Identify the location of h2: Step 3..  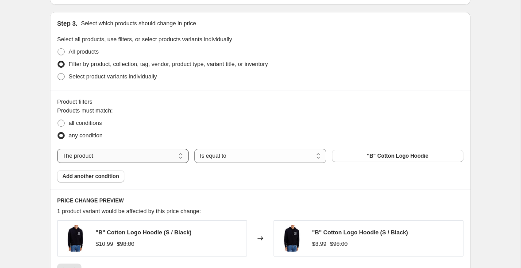
(67, 23).